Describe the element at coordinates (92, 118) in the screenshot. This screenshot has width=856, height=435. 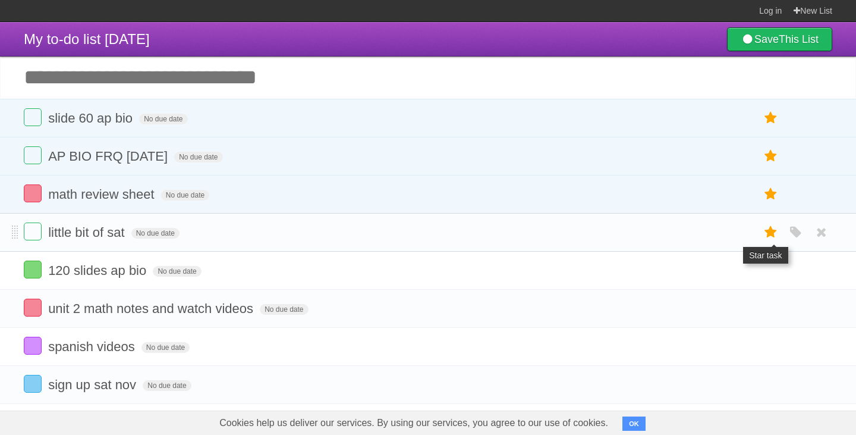
I see `span: slide 60 ap bio` at that location.